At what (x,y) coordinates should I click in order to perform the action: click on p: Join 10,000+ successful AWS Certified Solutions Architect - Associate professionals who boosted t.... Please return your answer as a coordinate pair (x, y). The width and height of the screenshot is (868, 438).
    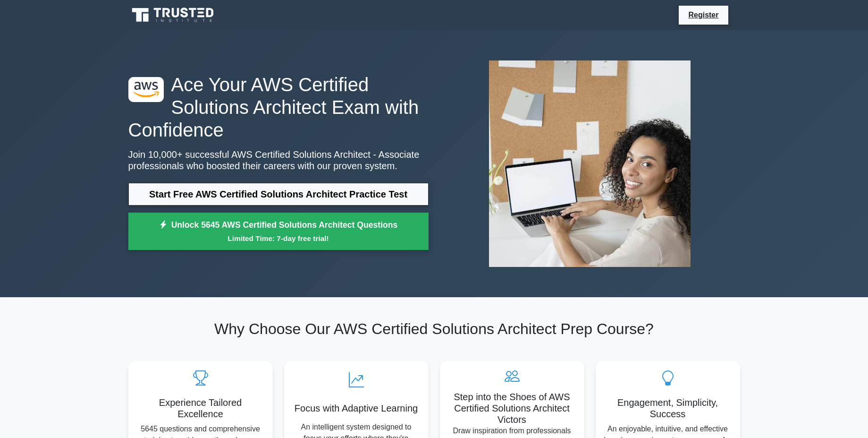
    Looking at the image, I should click on (278, 160).